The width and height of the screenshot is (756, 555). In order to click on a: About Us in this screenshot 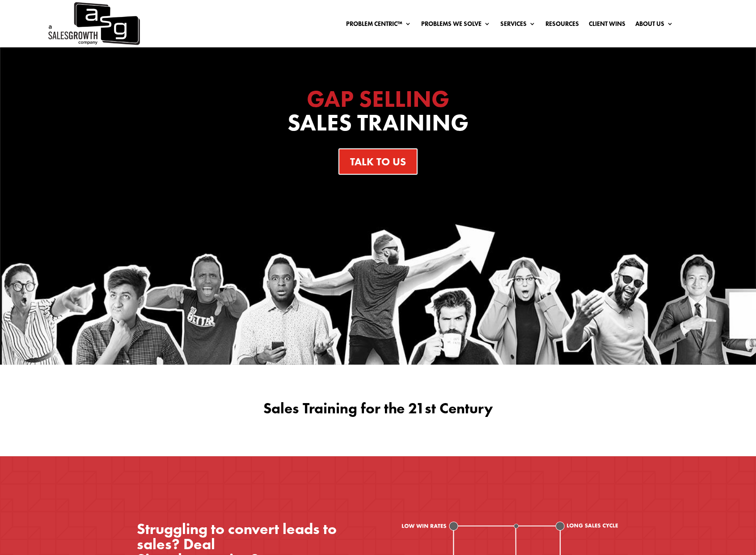, I will do `click(654, 26)`.